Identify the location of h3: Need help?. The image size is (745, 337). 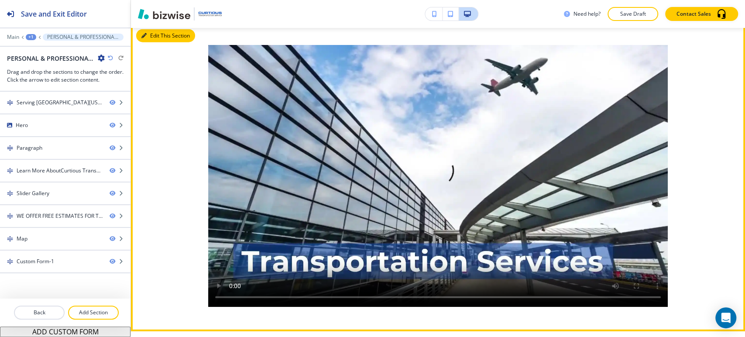
(587, 14).